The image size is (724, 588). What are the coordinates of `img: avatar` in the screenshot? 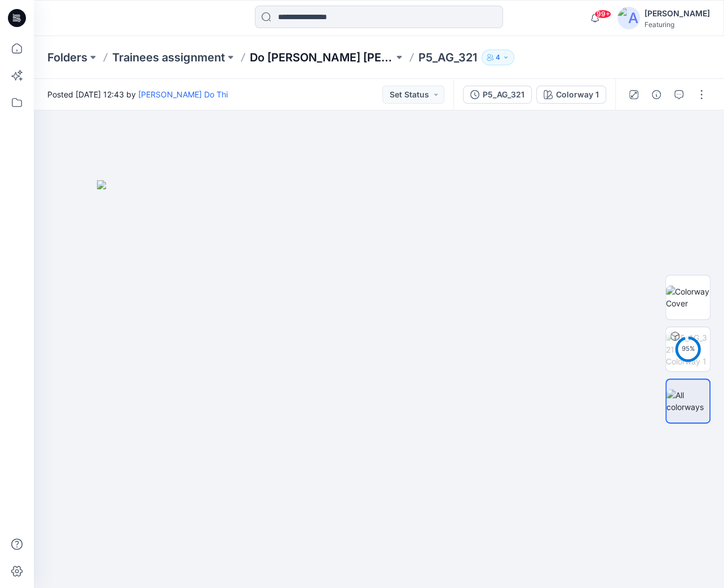 It's located at (629, 18).